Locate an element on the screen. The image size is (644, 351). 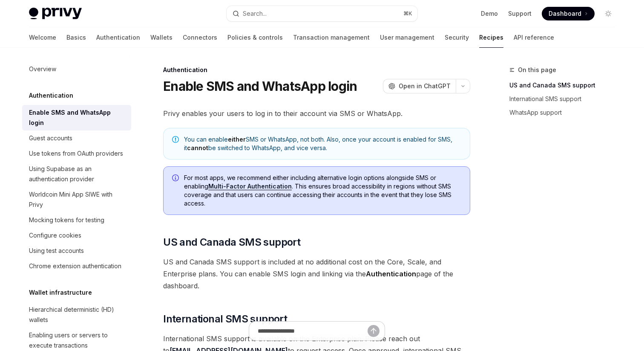
span: For most apps, we recommend either including alternative login options alongside SMS or enabling ... is located at coordinates (323, 190).